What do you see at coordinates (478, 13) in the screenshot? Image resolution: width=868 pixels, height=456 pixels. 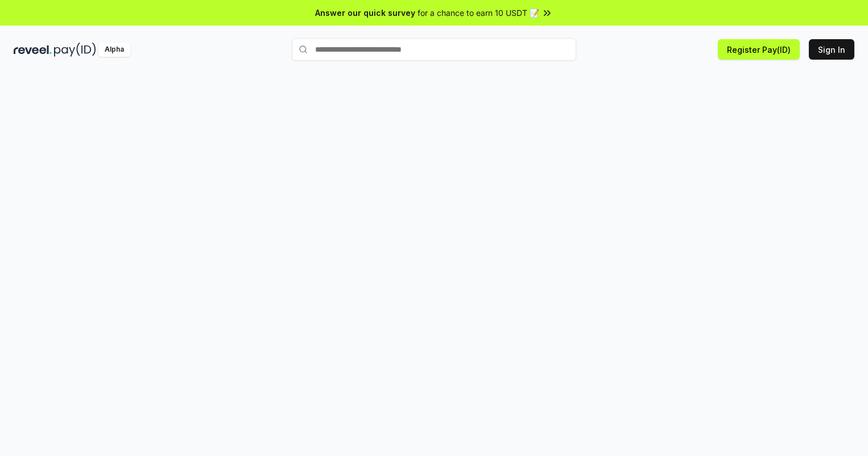 I see `span: for a chance to earn 10 USDT 📝` at bounding box center [478, 13].